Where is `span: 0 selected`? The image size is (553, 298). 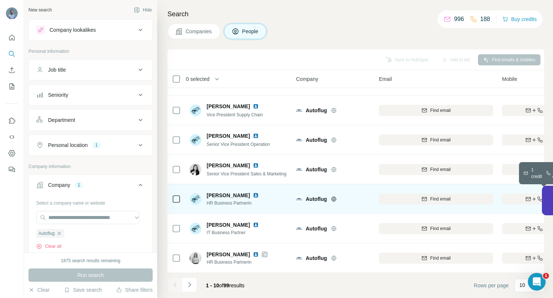
span: 0 selected is located at coordinates (198, 79).